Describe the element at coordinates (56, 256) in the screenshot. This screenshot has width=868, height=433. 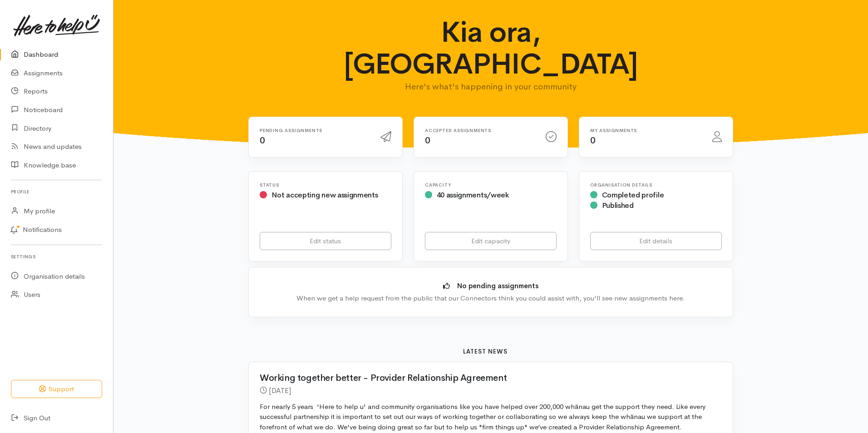
I see `h6: Settings` at that location.